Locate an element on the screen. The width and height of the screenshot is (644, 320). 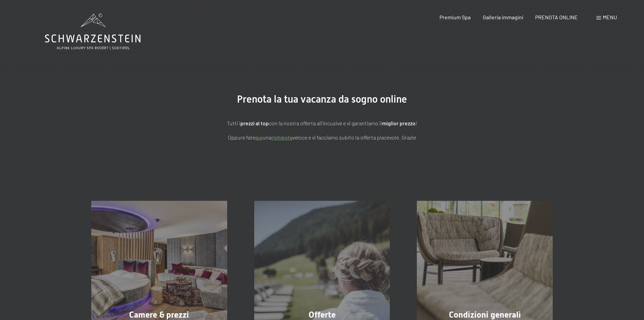
p: Tutti i con la nostra offerta all'incusive e vi garantiamo il ! is located at coordinates (322, 123).